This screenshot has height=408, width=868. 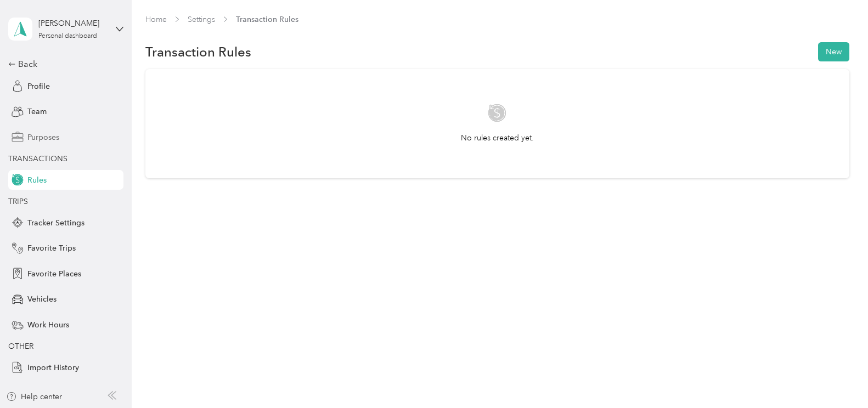 What do you see at coordinates (497, 138) in the screenshot?
I see `p: No rules created yet.` at bounding box center [497, 138].